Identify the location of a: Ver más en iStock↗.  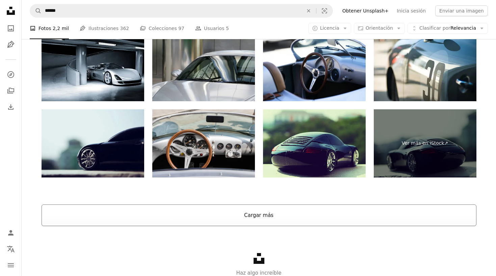
(425, 144).